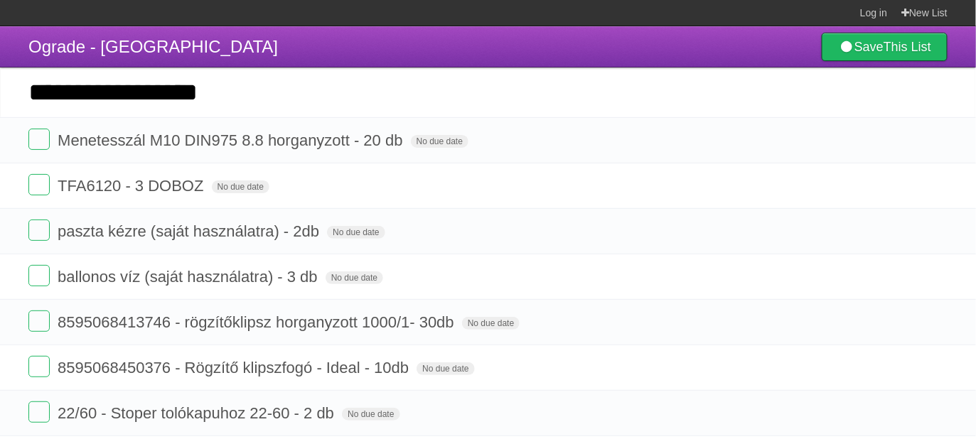 The height and width of the screenshot is (444, 976). What do you see at coordinates (232, 140) in the screenshot?
I see `span: Menetesszál M10 DIN975 8.8 horganyzott - 20 db` at bounding box center [232, 140].